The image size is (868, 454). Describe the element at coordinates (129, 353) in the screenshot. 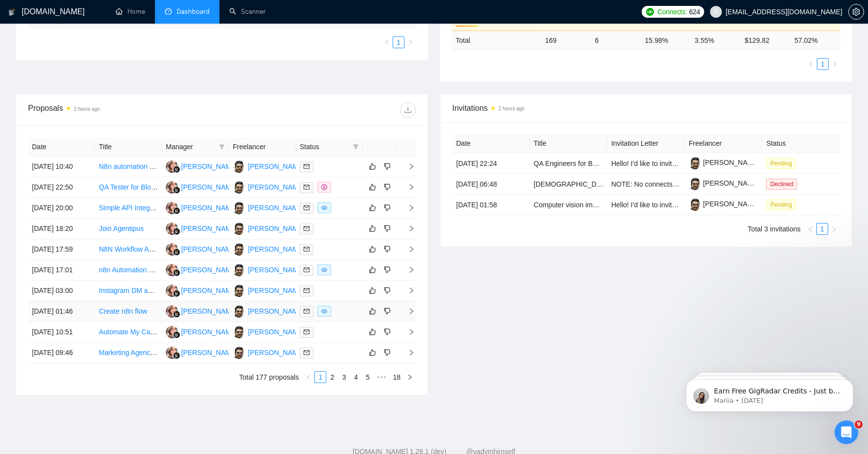

I see `td: Marketing Agency AI Agent Automations (n8n / AI Workflows)` at that location.